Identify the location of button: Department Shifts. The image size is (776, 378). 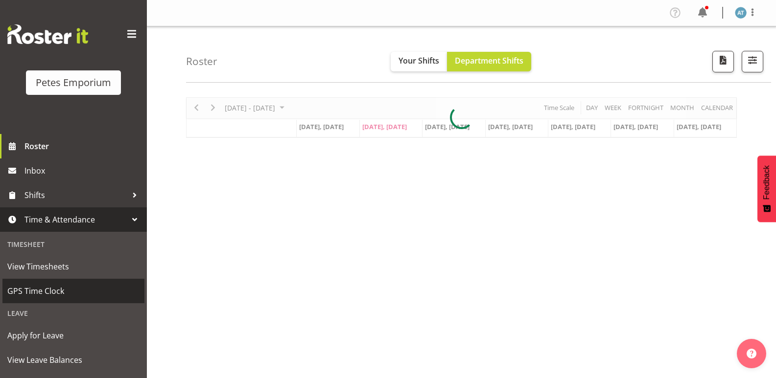
(489, 62).